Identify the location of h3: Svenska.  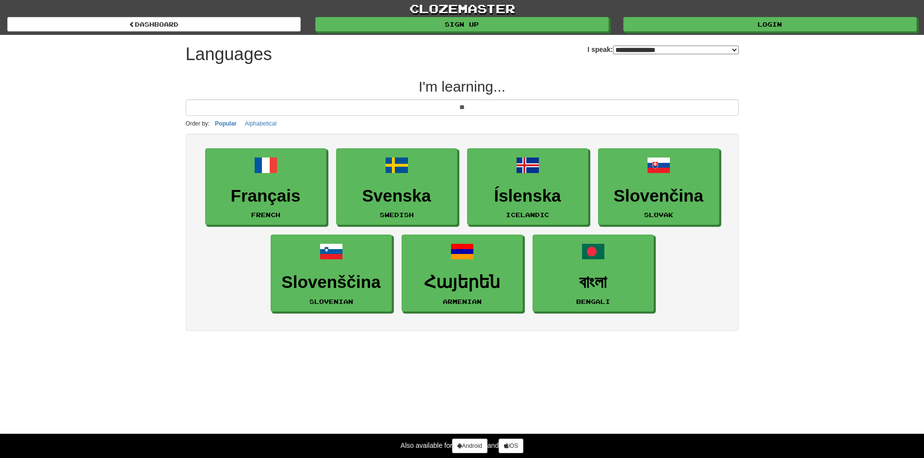
(397, 196).